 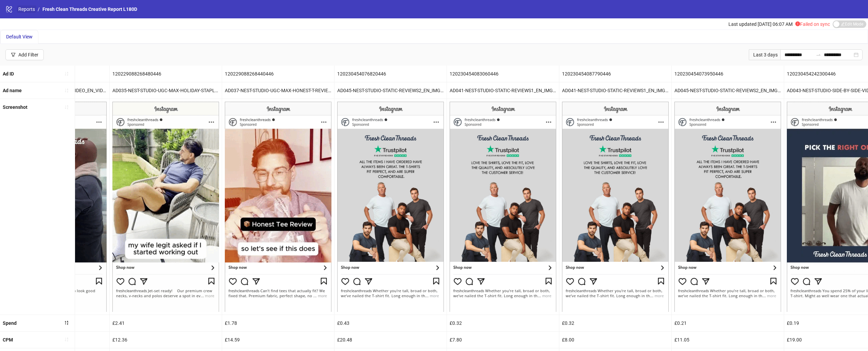 I want to click on div: £2.41, so click(x=166, y=323).